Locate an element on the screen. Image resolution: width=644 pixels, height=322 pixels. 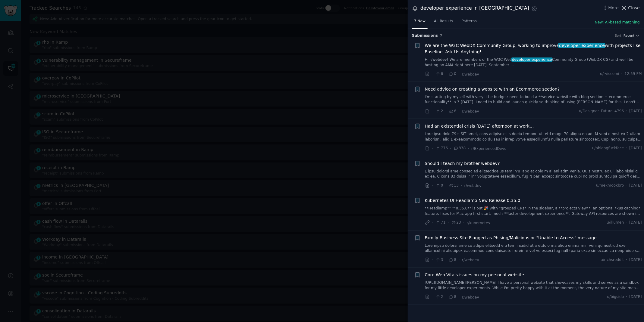
a: **Headlamp** **0.35.0** is out 🎉 With *grouped CRs* in the sidebar, a **projects view**, an optio... is located at coordinates (533, 211).